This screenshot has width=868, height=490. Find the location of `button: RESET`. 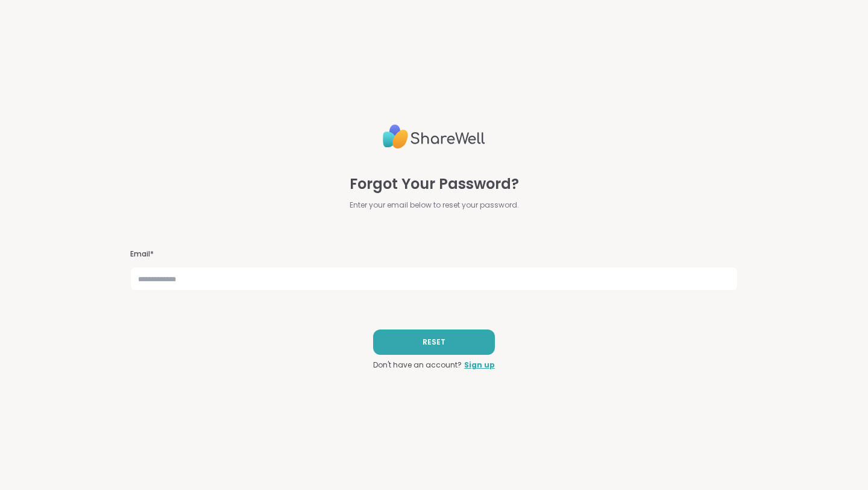

button: RESET is located at coordinates (434, 342).